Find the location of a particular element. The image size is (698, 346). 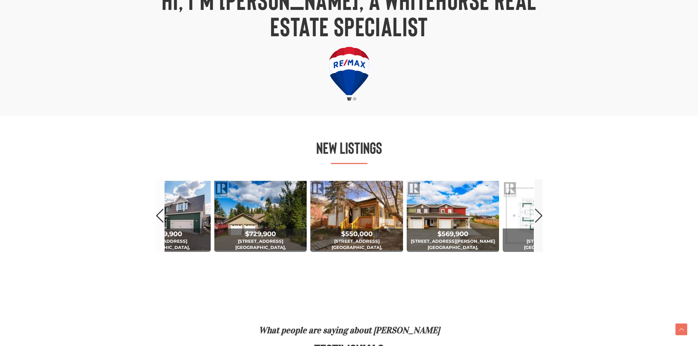

div: $569,900 is located at coordinates (453, 234).